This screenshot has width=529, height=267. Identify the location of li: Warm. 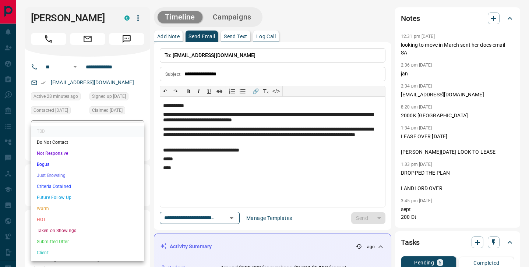
(88, 209).